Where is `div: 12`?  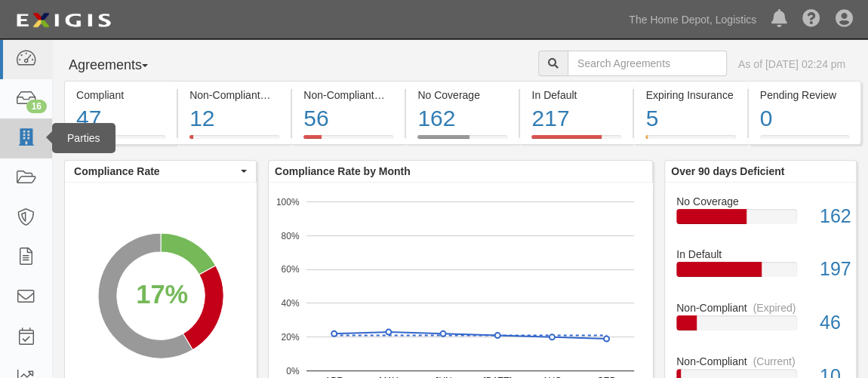 div: 12 is located at coordinates (234, 119).